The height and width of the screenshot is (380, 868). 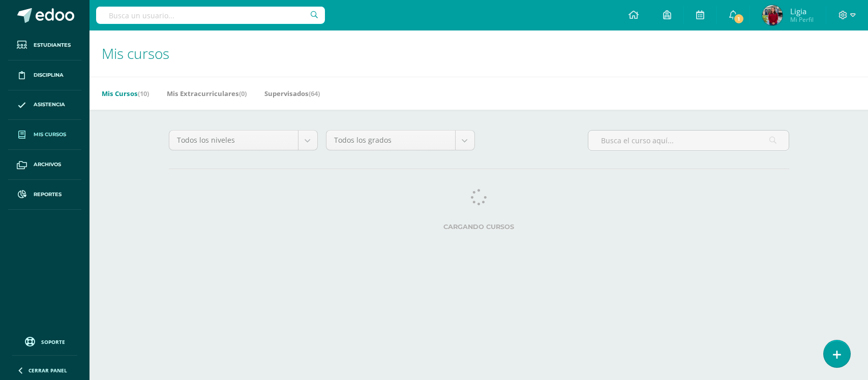 What do you see at coordinates (772, 15) in the screenshot?
I see `img: e66938ea6f53d621eb85b78bb3ab8b81.png` at bounding box center [772, 15].